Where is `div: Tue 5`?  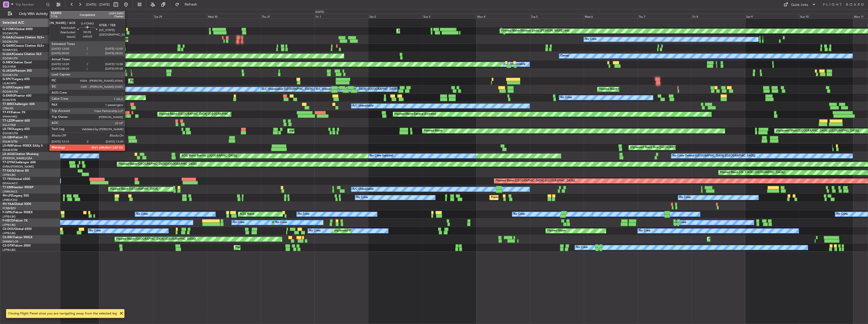
div: Tue 5 is located at coordinates (557, 16).